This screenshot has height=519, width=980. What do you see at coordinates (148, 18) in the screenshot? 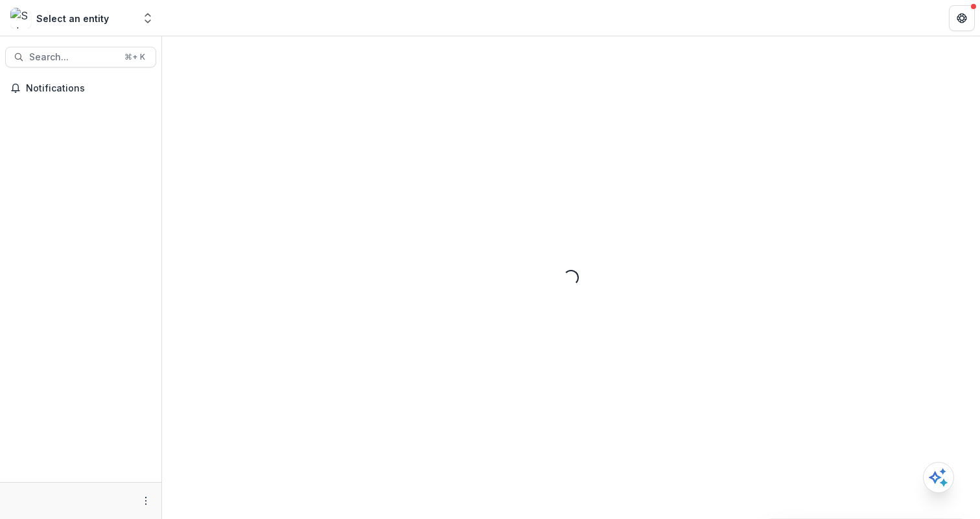
I see `button: Open entity switcher` at bounding box center [148, 18].